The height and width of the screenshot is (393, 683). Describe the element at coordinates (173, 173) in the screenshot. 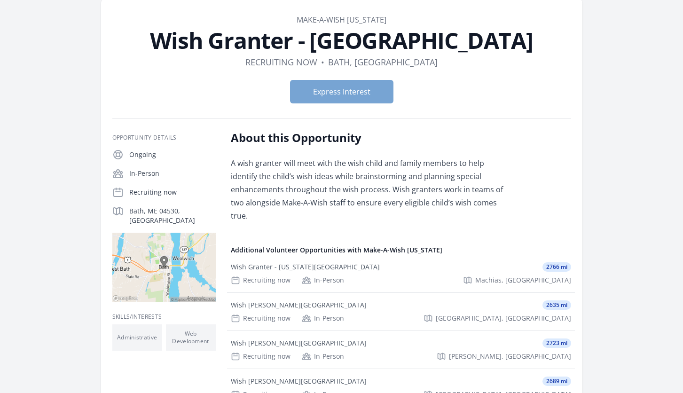

I see `p: In-Person` at that location.